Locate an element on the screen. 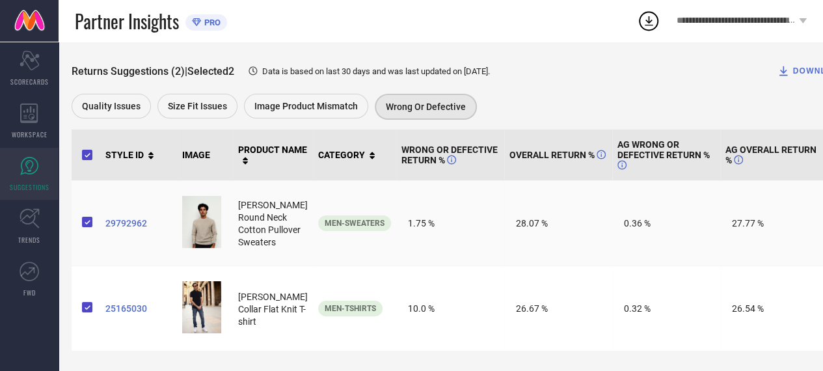 The width and height of the screenshot is (823, 371). span: SUGGESTIONS is located at coordinates (29, 187).